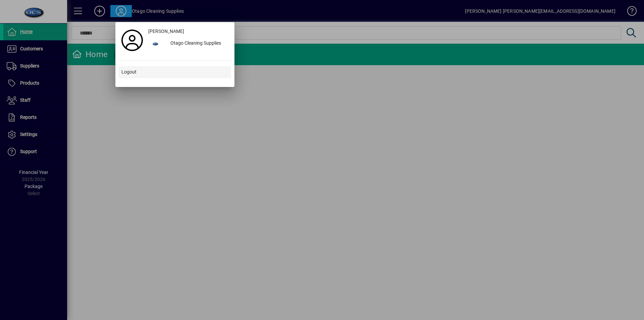  Describe the element at coordinates (198, 44) in the screenshot. I see `div: Otago Cleaning Supplies` at that location.